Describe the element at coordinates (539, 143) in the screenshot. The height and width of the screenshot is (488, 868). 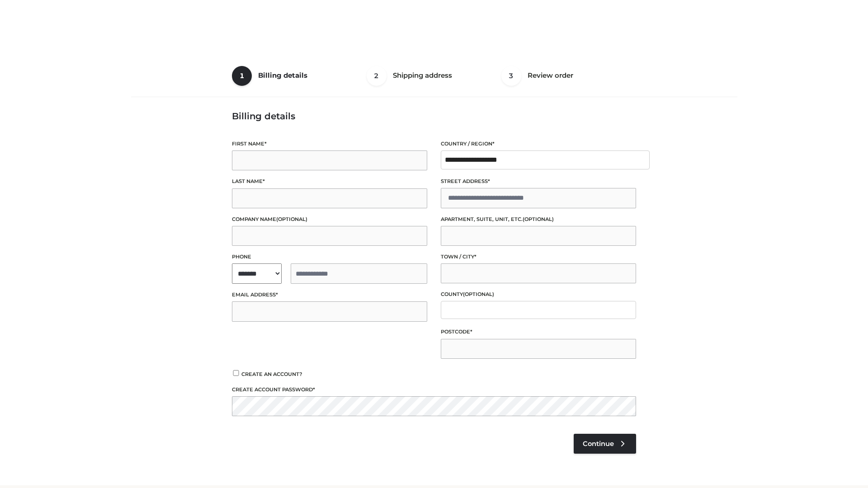
I see `label: Country / Region` at that location.